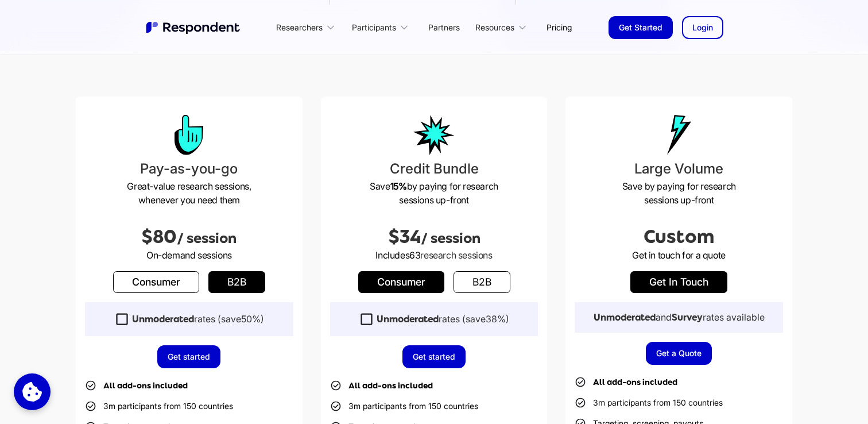 The image size is (868, 424). I want to click on h3: Large Volume, so click(679, 169).